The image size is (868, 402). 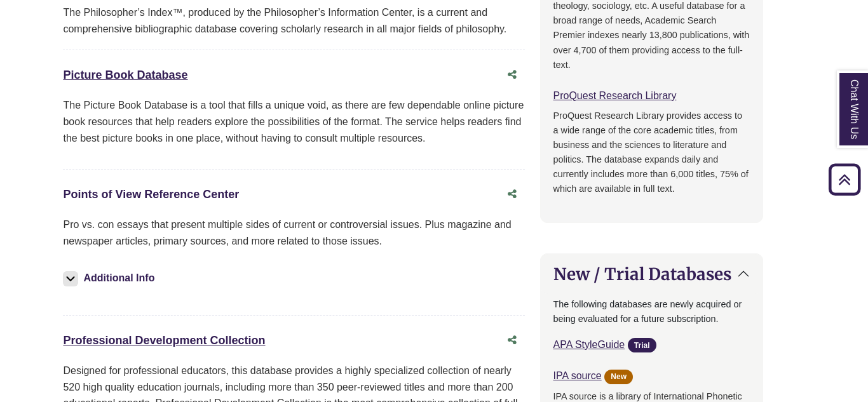 I want to click on a: Back to Top, so click(x=845, y=179).